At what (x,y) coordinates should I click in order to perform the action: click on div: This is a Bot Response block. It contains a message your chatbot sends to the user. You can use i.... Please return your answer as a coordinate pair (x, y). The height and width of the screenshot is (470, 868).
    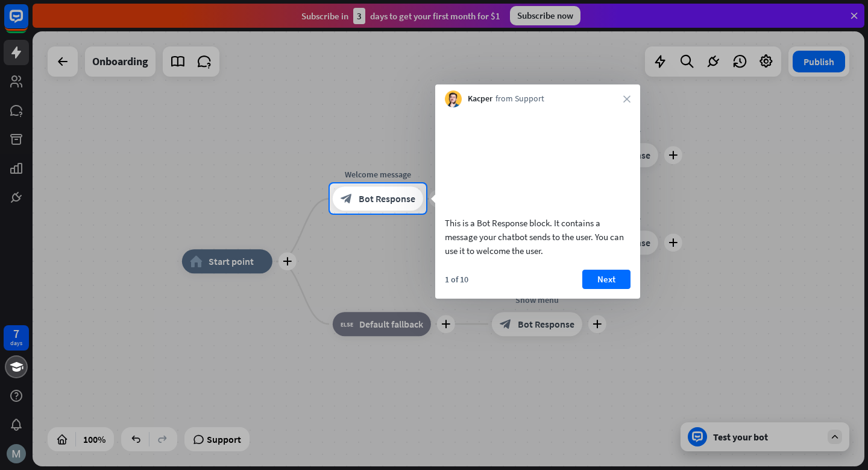
    Looking at the image, I should click on (537, 237).